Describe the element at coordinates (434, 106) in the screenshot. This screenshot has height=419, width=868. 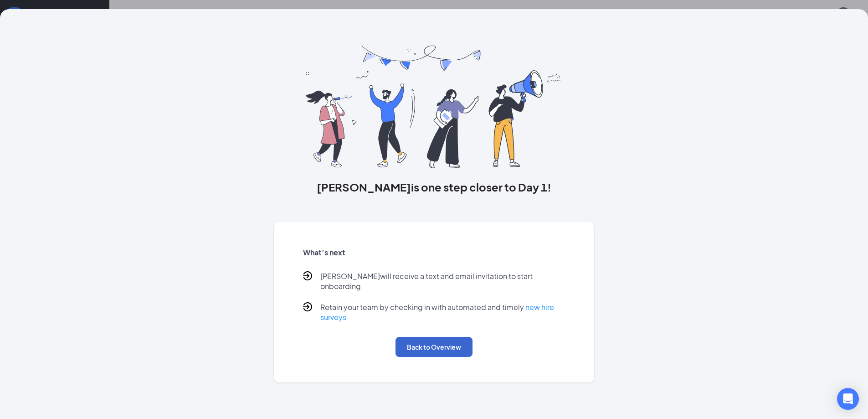
I see `img: you are all set` at that location.